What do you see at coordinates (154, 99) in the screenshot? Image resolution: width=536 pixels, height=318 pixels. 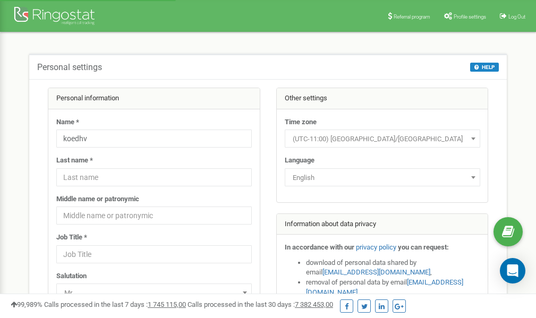 I see `div: Personal information` at bounding box center [154, 99].